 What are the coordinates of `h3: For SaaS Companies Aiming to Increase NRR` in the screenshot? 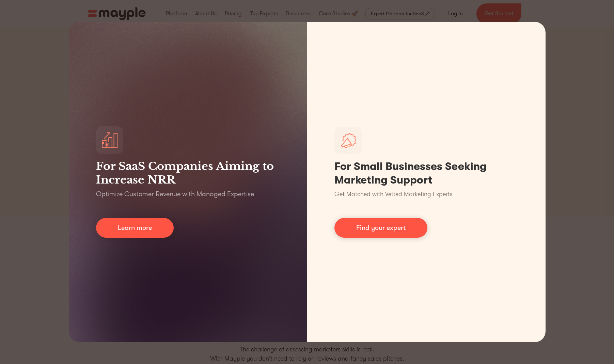 It's located at (188, 173).